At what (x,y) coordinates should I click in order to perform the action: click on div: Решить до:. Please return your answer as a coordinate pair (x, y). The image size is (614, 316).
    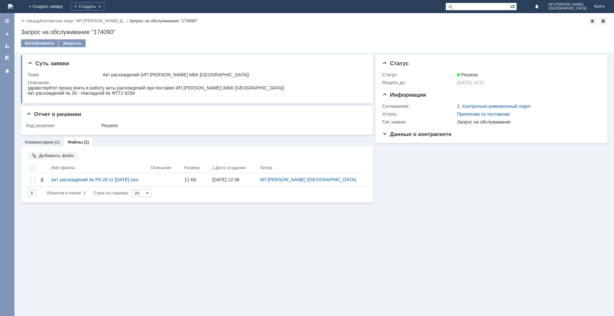
    Looking at the image, I should click on (419, 83).